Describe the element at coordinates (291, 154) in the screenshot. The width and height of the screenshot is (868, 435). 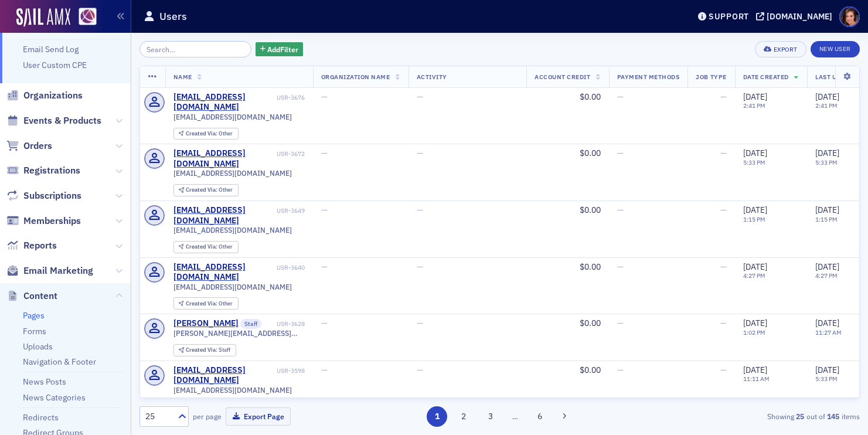
I see `div: USR-3672` at that location.